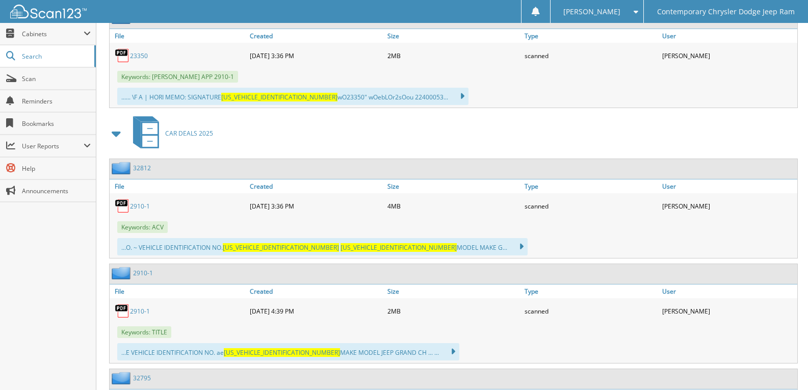  What do you see at coordinates (56, 56) in the screenshot?
I see `span: Search` at bounding box center [56, 56].